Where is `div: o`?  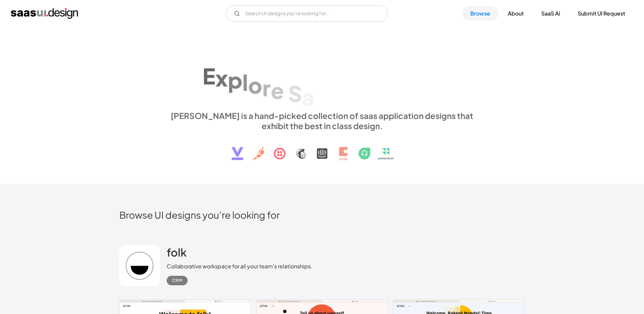
div: o is located at coordinates (255, 85).